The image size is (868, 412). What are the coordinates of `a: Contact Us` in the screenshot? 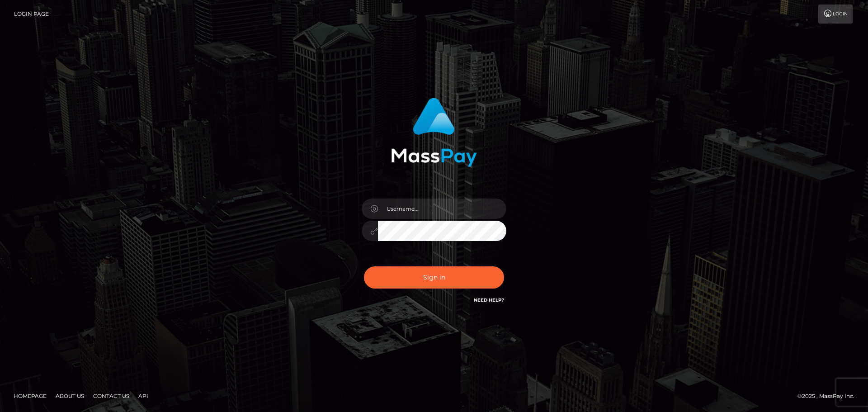 It's located at (111, 395).